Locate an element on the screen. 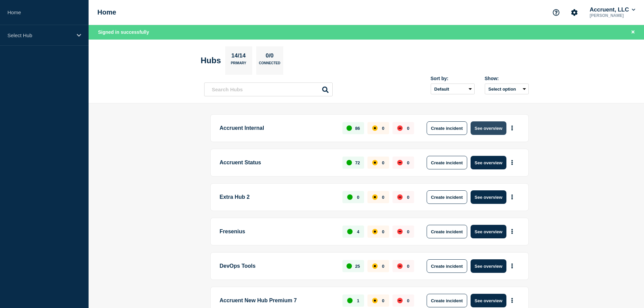 The width and height of the screenshot is (644, 308). p: Select Hub is located at coordinates (40, 35).